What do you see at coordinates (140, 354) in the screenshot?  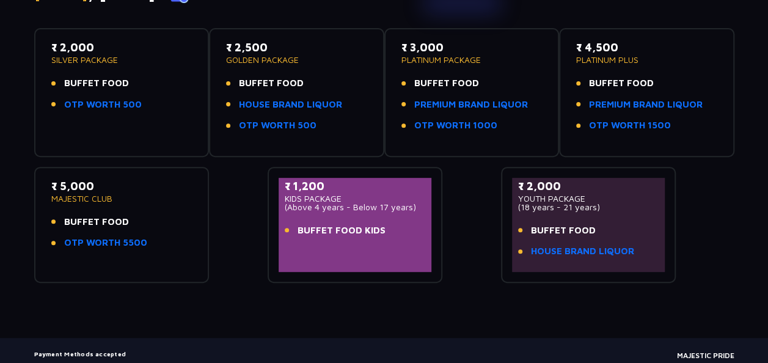 I see `h5: Payment Methods accepted` at bounding box center [140, 354].